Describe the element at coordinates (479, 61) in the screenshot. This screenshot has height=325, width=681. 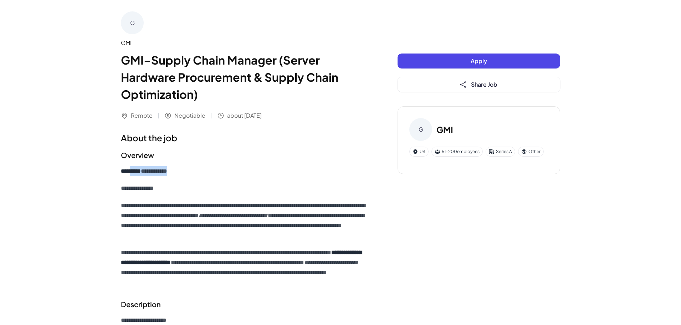
I see `button: Apply` at that location.